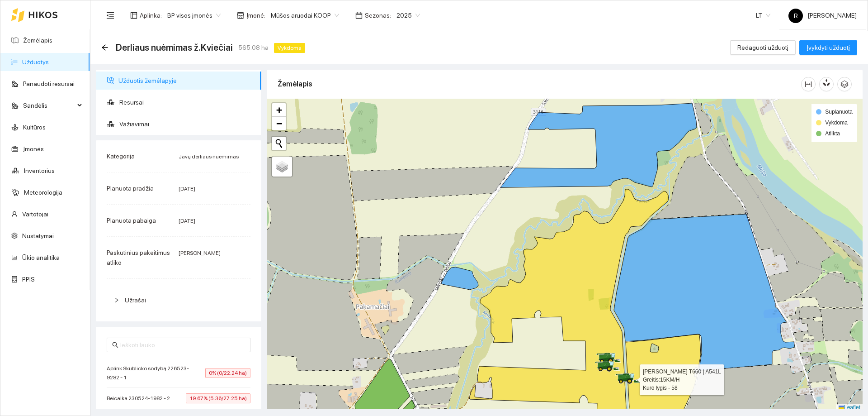  I want to click on a: Inventorius, so click(40, 171).